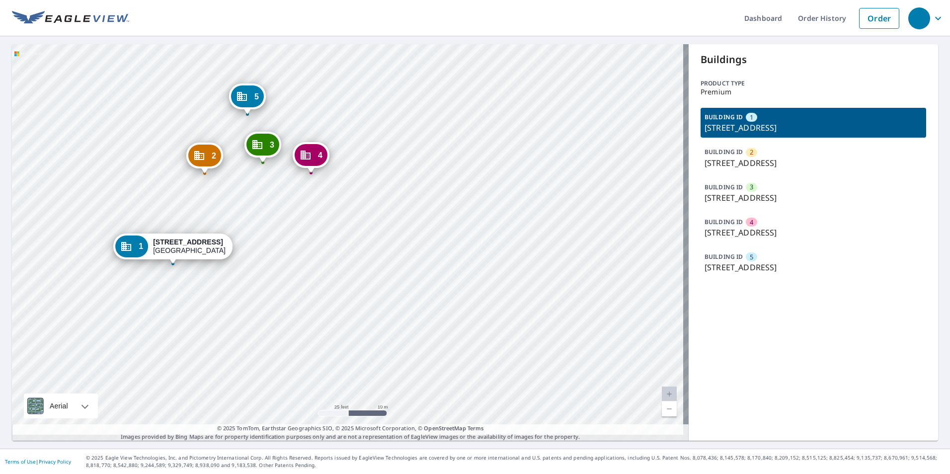 Image resolution: width=950 pixels, height=474 pixels. I want to click on p: Images provided by Bing Maps are for property identification purposes only and are not a represen..., so click(350, 432).